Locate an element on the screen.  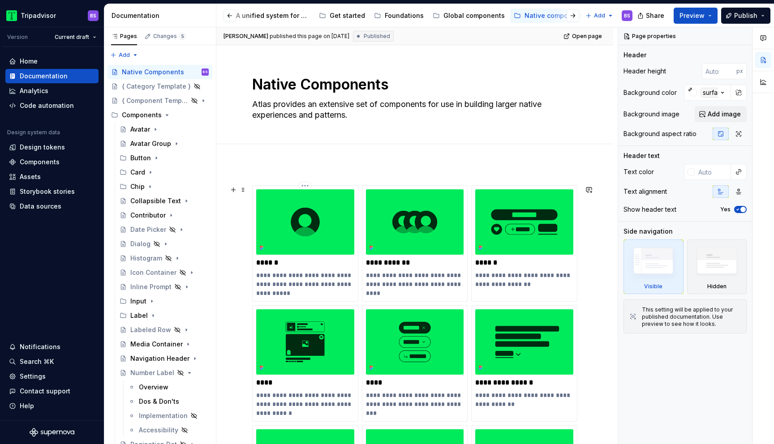
img: 260af703-dea3-408b-8032-67f1367a256a.png is located at coordinates (524, 342).